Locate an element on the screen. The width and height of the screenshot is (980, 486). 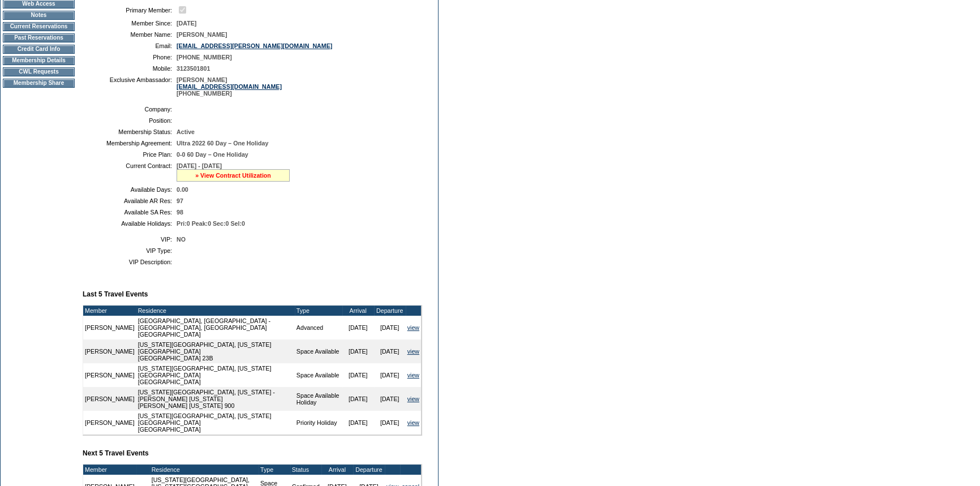
td: Credit Card Info is located at coordinates (38, 49).